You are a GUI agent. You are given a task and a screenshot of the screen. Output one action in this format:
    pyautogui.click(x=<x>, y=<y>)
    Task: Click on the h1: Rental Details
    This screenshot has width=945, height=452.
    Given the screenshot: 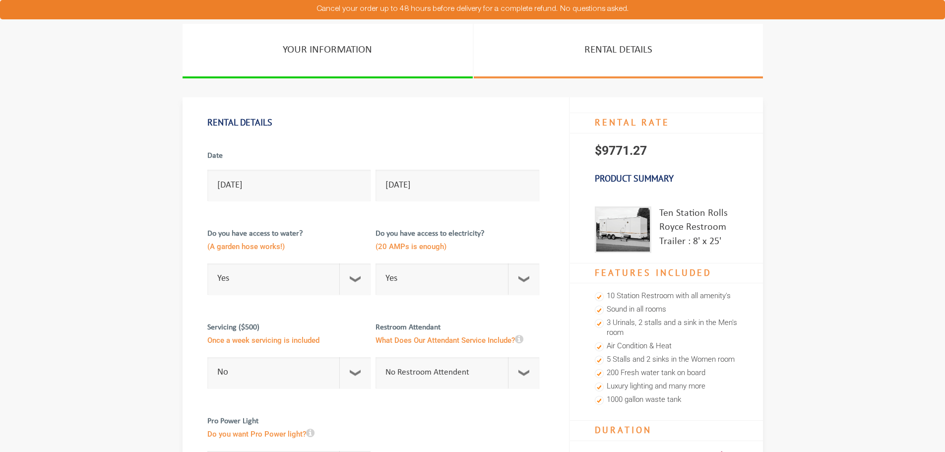 What is the action you would take?
    pyautogui.click(x=375, y=123)
    